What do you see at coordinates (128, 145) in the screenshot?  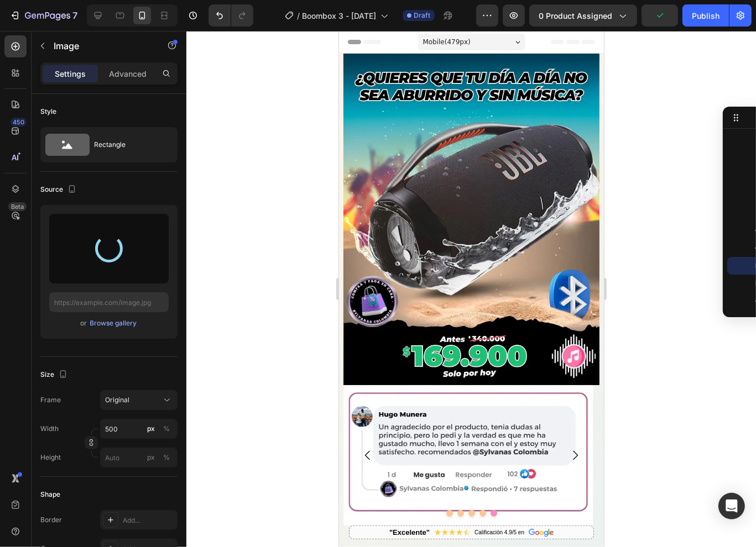 I see `div: Rectangle` at bounding box center [128, 145].